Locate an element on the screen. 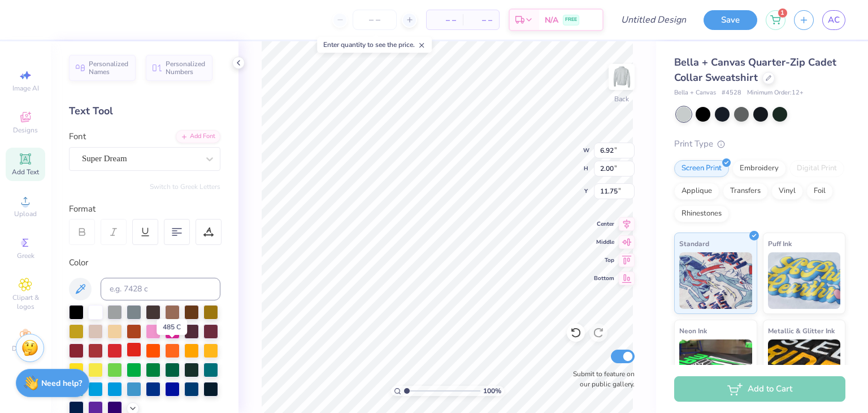  img: Neon Ink is located at coordinates (715, 368).